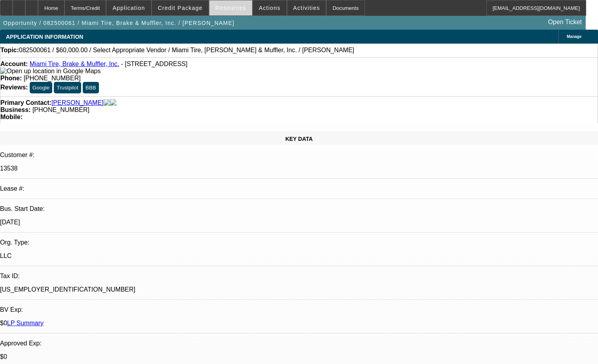 The width and height of the screenshot is (598, 364). I want to click on span: KEY DATA, so click(299, 139).